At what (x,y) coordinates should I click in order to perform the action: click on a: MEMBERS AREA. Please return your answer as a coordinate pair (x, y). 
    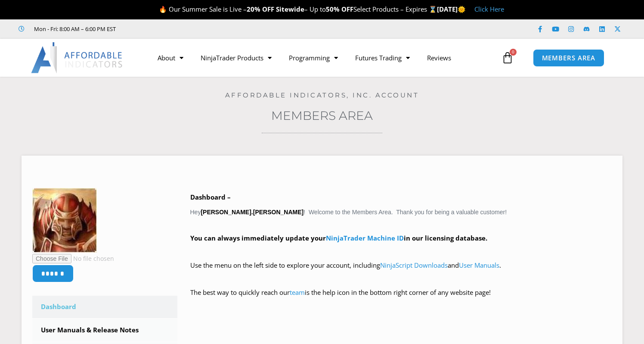
    Looking at the image, I should click on (569, 58).